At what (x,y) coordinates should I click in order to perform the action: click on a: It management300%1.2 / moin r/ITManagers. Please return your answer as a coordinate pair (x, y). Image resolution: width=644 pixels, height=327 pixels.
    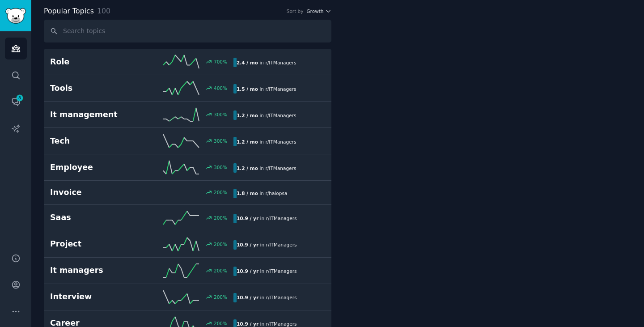
    Looking at the image, I should click on (187, 115).